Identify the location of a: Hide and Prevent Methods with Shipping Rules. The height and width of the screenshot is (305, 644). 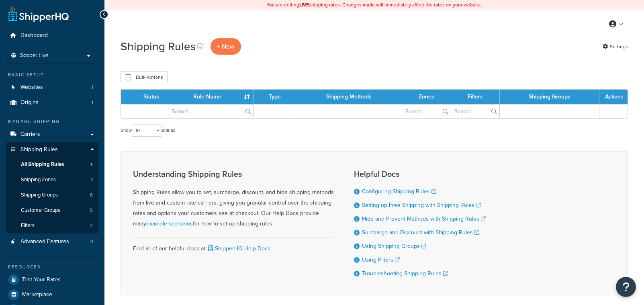
(424, 218).